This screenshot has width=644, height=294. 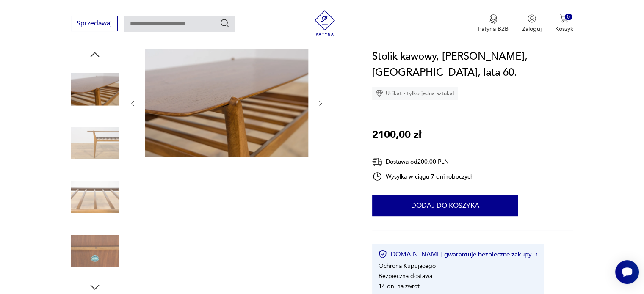 I want to click on button: 0Koszyk, so click(x=564, y=24).